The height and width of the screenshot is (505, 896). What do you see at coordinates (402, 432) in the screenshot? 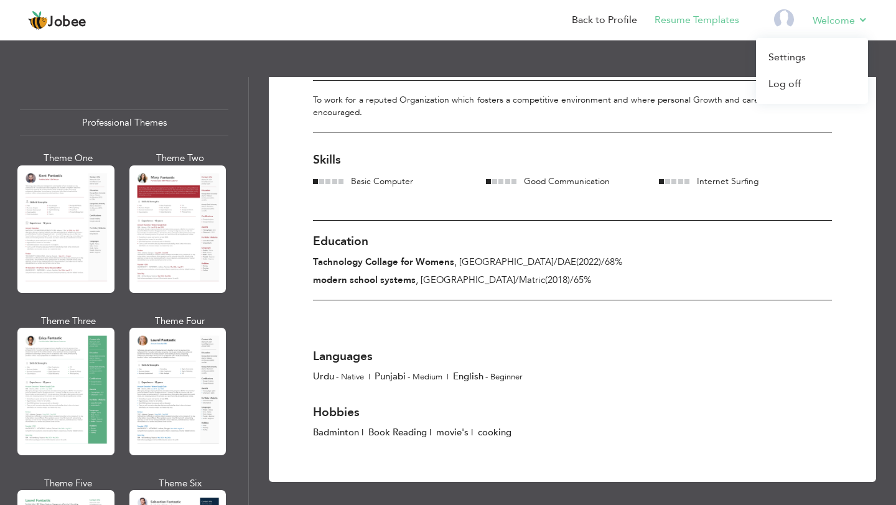
I see `span: Book Reading` at bounding box center [402, 432].